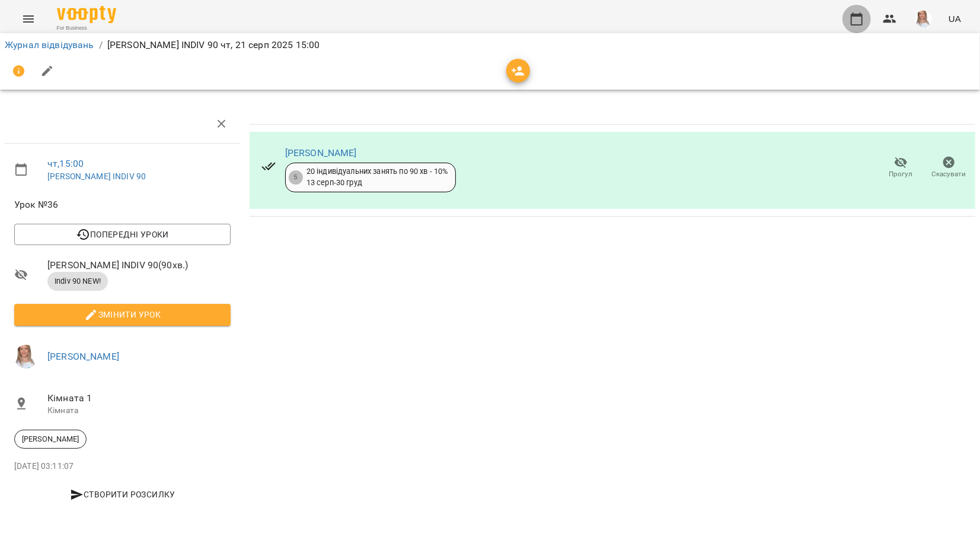 The image size is (980, 533). What do you see at coordinates (139, 398) in the screenshot?
I see `span: Кімната 1` at bounding box center [139, 398].